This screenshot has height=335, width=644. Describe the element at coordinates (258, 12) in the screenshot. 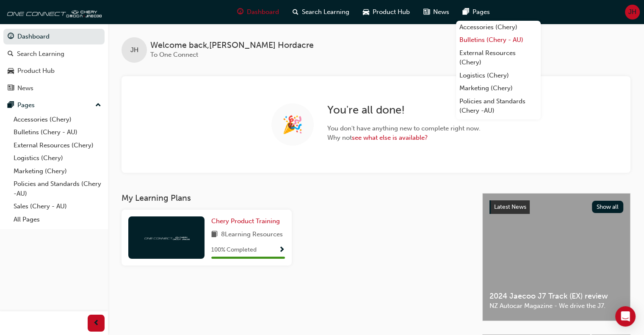

I see `a: guage-iconDashboard` at that location.